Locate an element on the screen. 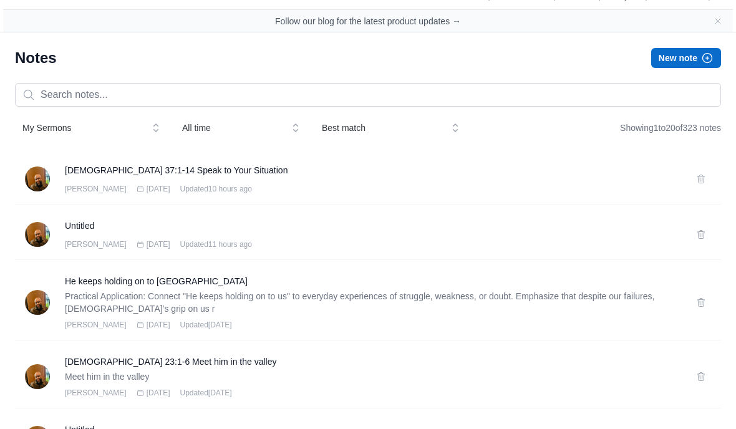  button: My Sermons is located at coordinates (91, 128).